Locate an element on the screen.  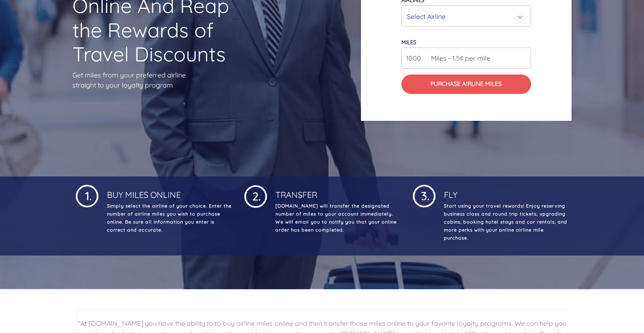
div: Select Airline is located at coordinates (464, 17).